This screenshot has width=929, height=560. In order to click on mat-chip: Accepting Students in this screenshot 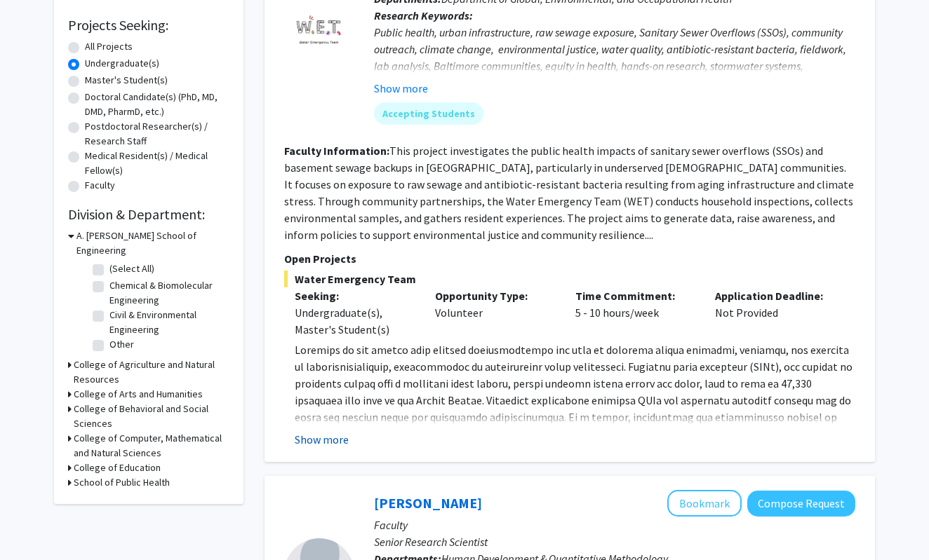, I will do `click(429, 113)`.